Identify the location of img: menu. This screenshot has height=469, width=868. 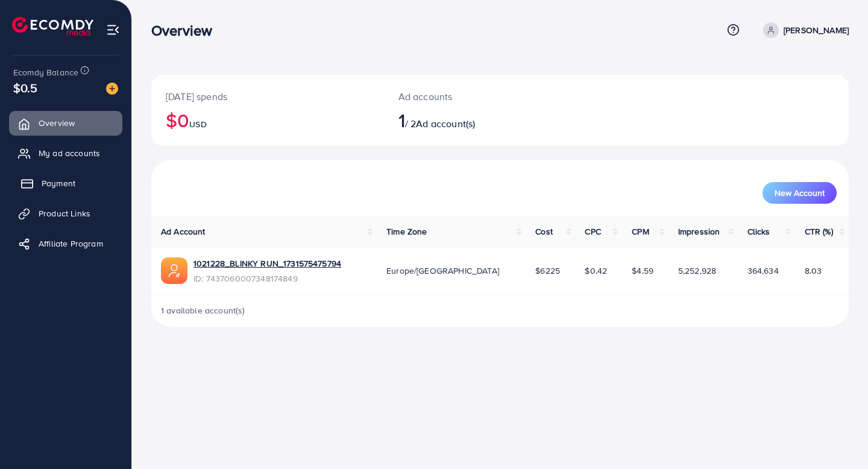
(113, 30).